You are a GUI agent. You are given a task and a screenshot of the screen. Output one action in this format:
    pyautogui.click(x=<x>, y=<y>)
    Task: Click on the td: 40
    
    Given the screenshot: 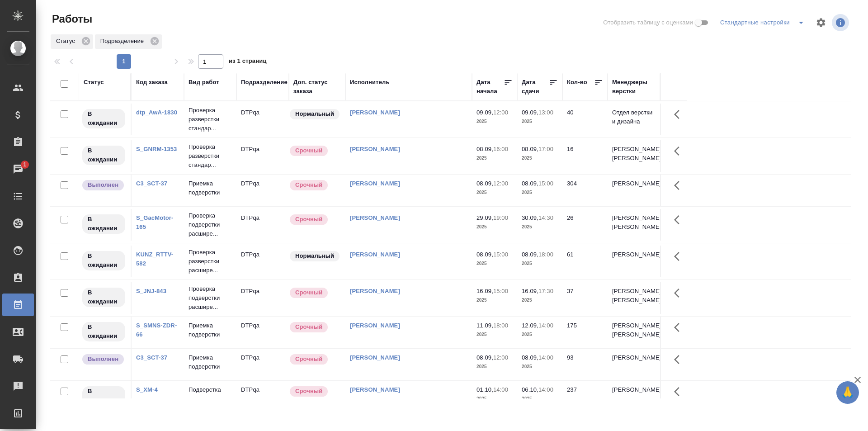 What is the action you would take?
    pyautogui.click(x=585, y=119)
    